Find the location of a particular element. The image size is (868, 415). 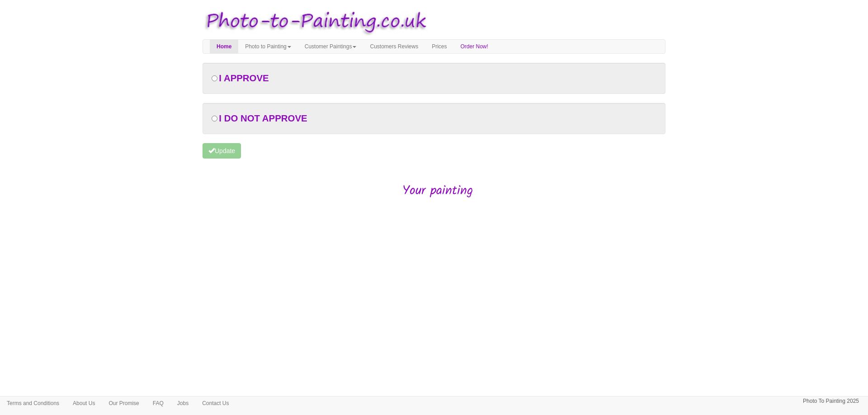

a: Photo to Painting is located at coordinates (268, 46).